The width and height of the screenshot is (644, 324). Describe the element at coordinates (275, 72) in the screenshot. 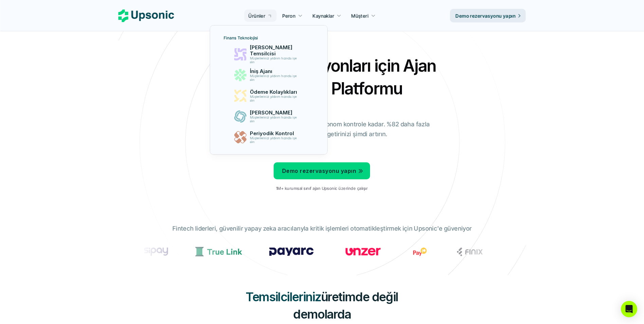

I see `p: İniş Ajanı` at that location.